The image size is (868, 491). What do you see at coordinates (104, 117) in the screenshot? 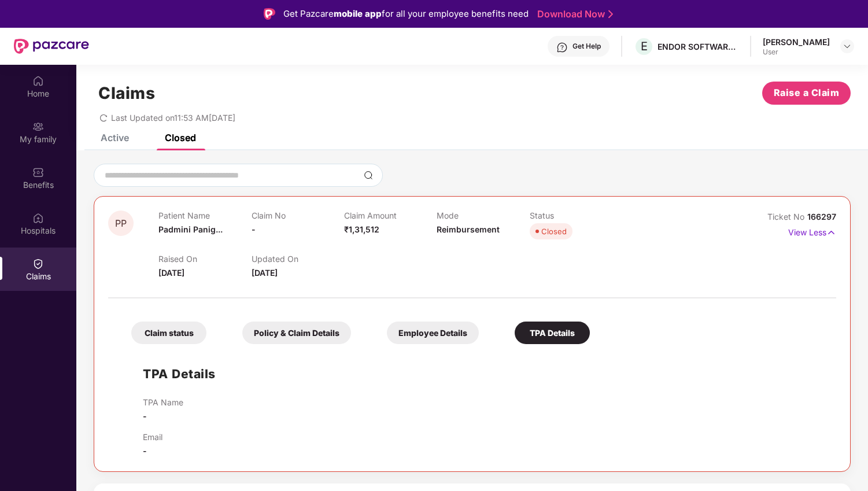
I see `span: redo` at bounding box center [104, 117].